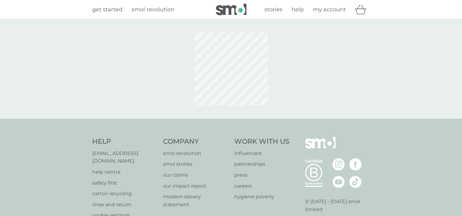 Image resolution: width=462 pixels, height=216 pixels. Describe the element at coordinates (153, 9) in the screenshot. I see `span: smol revolution` at that location.